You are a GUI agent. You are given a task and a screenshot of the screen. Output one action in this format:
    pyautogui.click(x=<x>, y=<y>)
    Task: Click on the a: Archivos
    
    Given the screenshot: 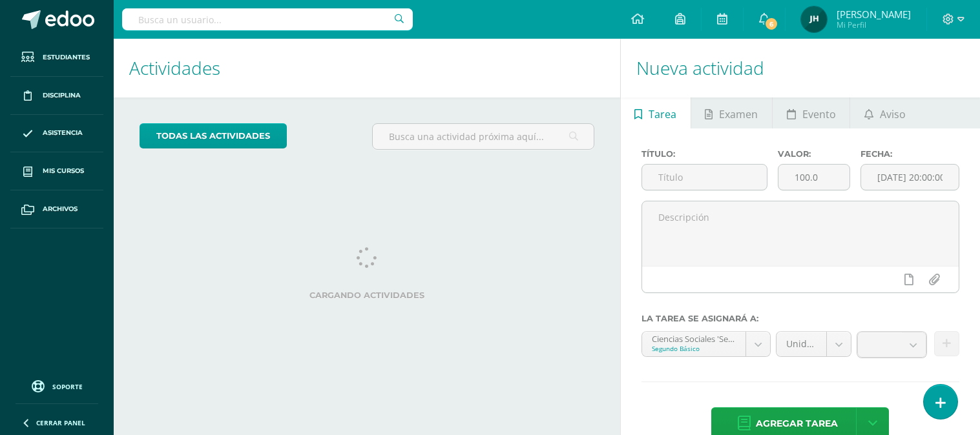 What is the action you would take?
    pyautogui.click(x=57, y=209)
    